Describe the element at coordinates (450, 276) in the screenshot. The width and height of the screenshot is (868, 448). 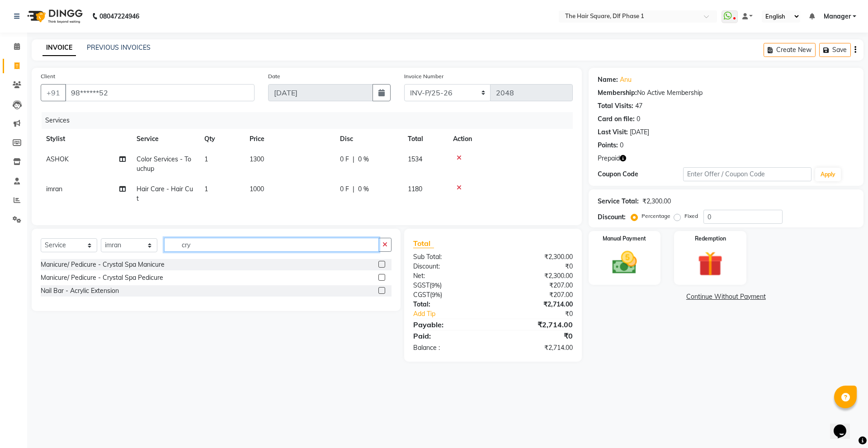
I see `div: Net:` at that location.